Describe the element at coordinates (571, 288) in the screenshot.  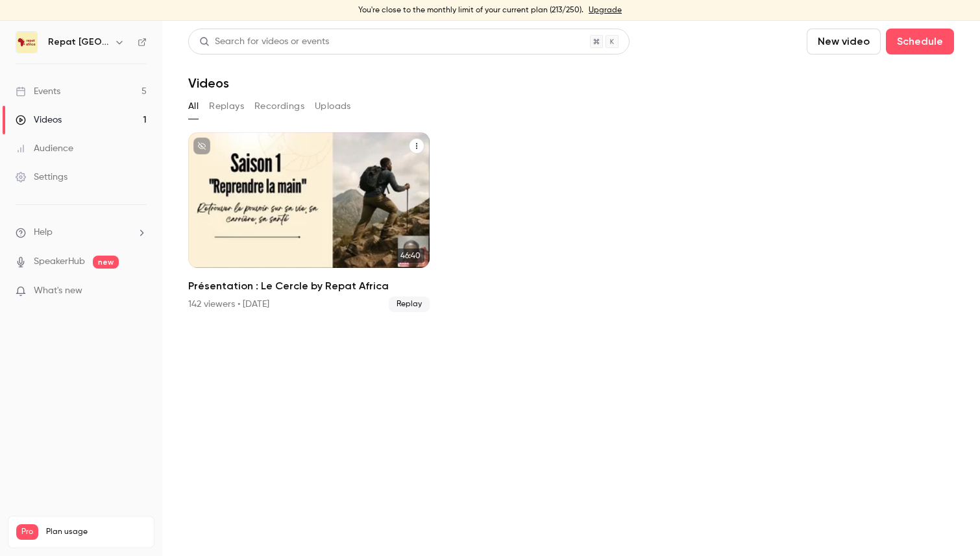
I see `section: Videos` at that location.